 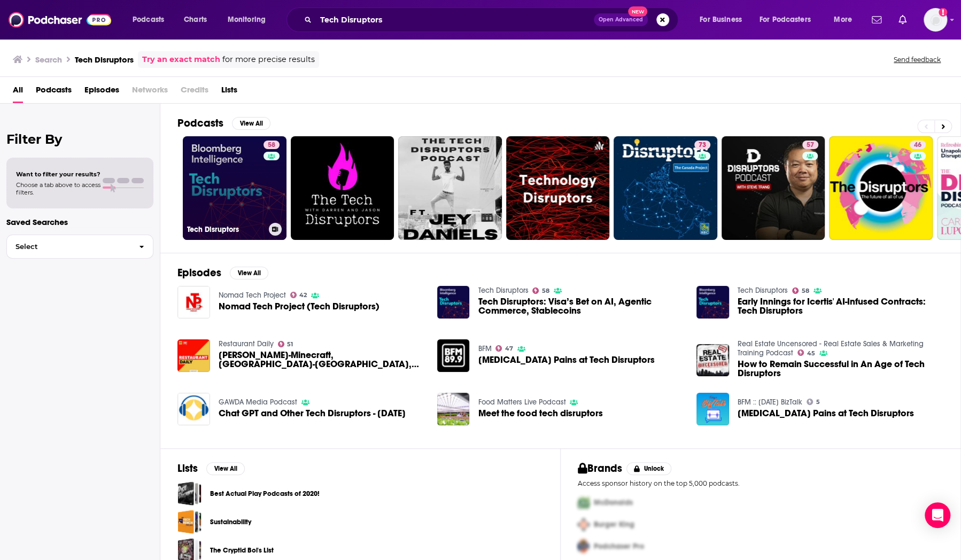 I want to click on h2: Episodes, so click(x=200, y=273).